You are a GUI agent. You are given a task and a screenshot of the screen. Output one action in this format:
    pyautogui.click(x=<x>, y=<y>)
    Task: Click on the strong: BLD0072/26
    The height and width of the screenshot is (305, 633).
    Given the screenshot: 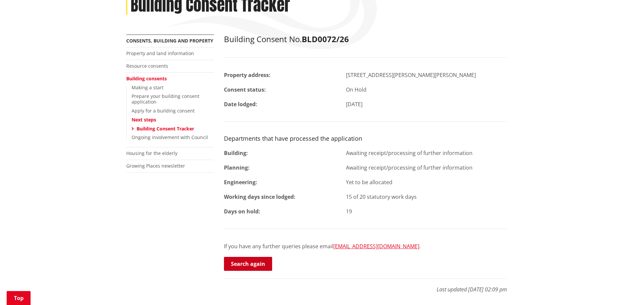 What is the action you would take?
    pyautogui.click(x=325, y=39)
    